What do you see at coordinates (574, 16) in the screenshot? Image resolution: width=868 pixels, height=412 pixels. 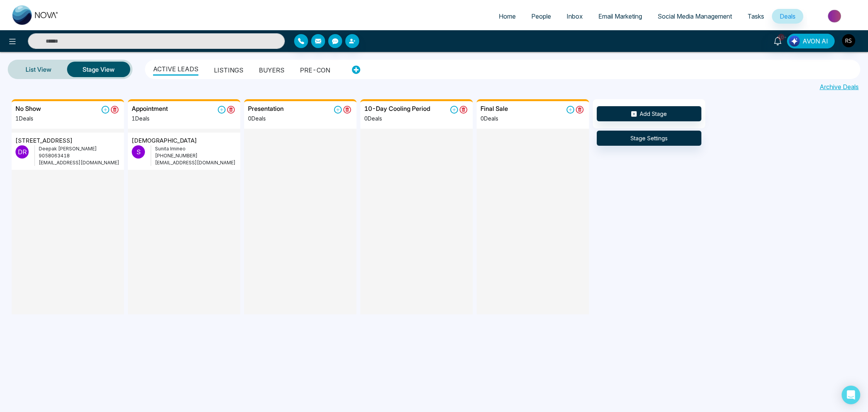 I see `a: Inbox` at bounding box center [574, 16].